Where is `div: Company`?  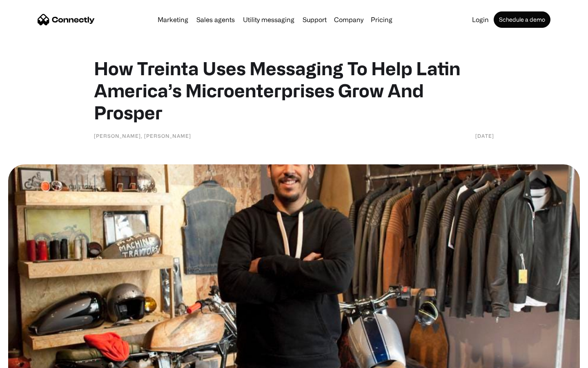
div: Company is located at coordinates (348, 19).